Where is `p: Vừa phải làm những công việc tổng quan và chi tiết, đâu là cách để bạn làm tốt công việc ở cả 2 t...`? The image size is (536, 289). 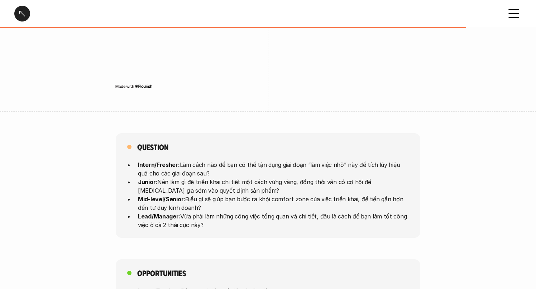 p: Vừa phải làm những công việc tổng quan và chi tiết, đâu là cách để bạn làm tốt công việc ở cả 2 t... is located at coordinates (274, 221).